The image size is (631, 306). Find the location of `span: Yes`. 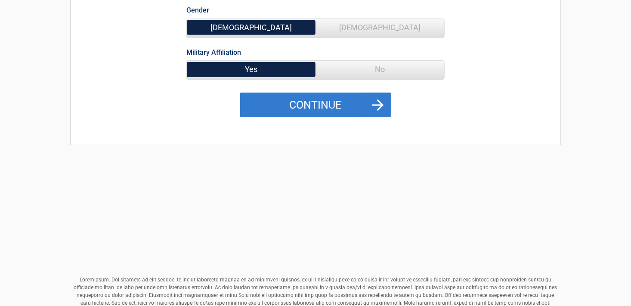

span: Yes is located at coordinates (251, 69).